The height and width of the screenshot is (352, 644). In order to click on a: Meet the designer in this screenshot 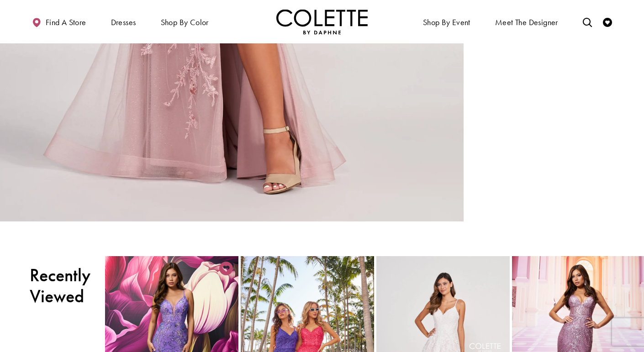, I will do `click(526, 21)`.